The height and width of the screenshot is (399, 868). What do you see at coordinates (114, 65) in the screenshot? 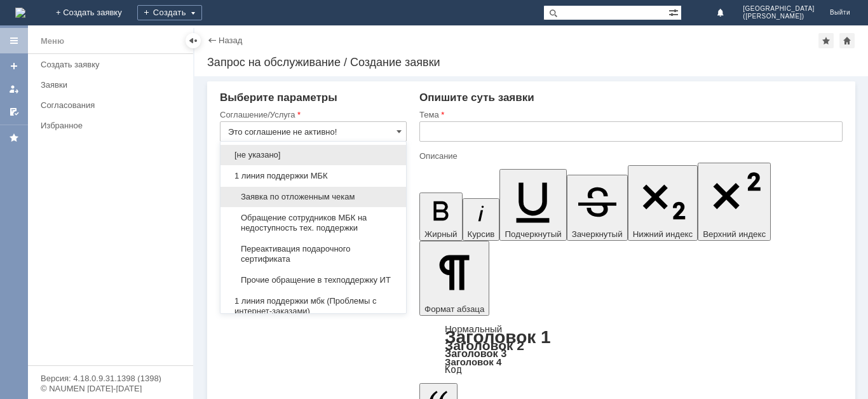
I see `div: Создать заявку` at bounding box center [114, 65].